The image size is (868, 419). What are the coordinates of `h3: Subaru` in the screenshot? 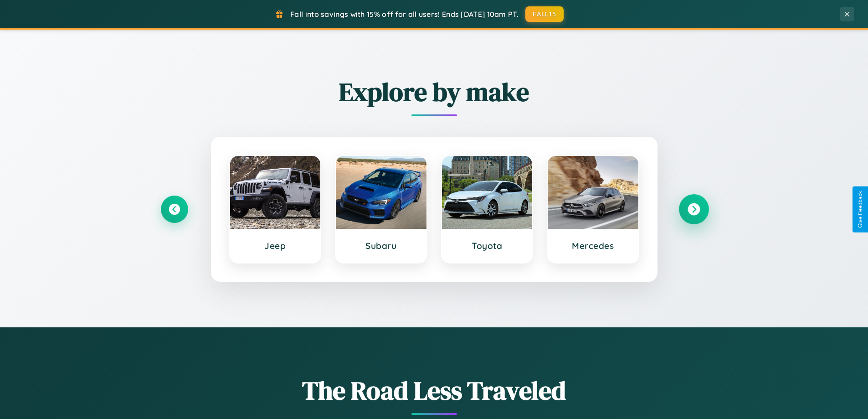 It's located at (381, 246).